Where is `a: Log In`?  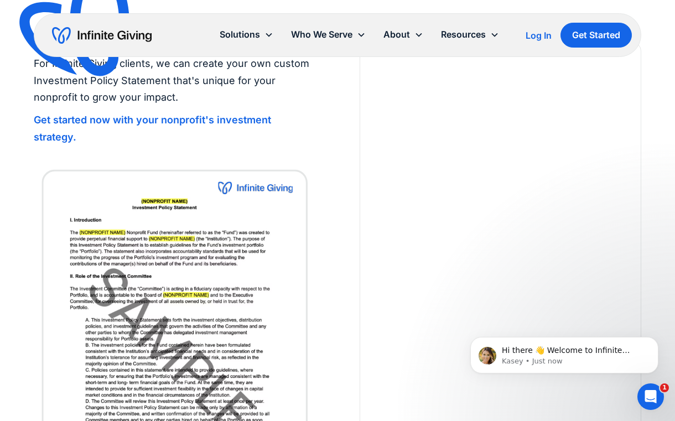
a: Log In is located at coordinates (538, 35).